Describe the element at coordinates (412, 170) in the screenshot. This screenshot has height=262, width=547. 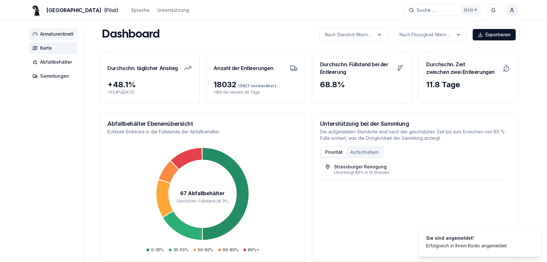
I see `a: Strassburger ReinigungÜbersteigt 80% in 14 Stunden` at that location.